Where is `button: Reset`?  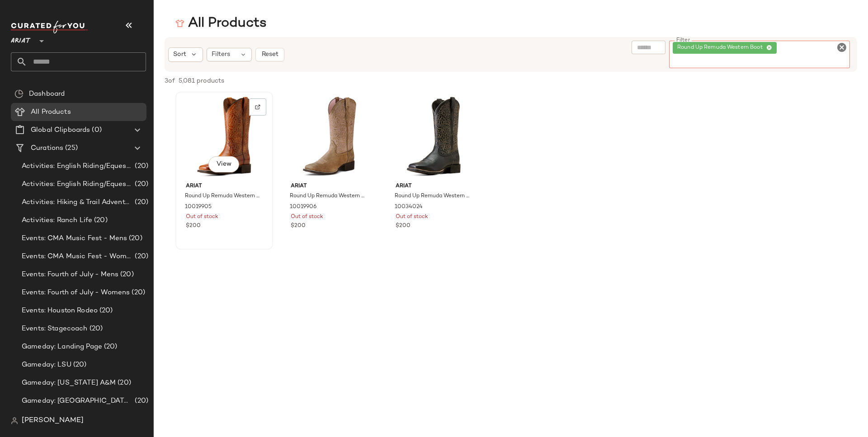
button: Reset is located at coordinates (270, 55).